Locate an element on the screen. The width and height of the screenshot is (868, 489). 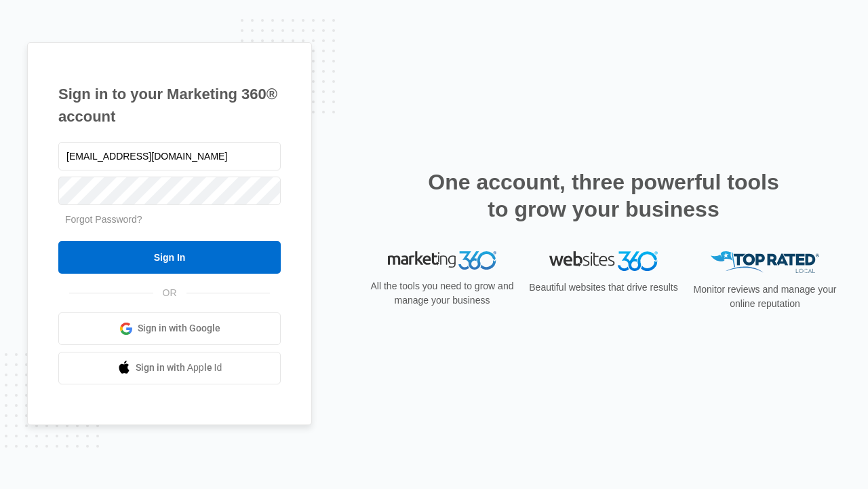
span: OR is located at coordinates (169, 293).